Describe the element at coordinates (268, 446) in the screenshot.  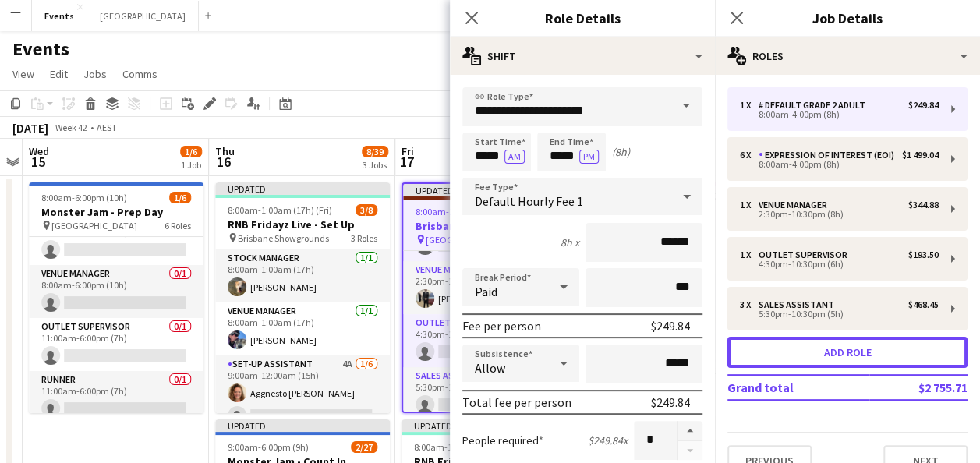
I see `span: 9:00am-6:00pm (9h)` at that location.